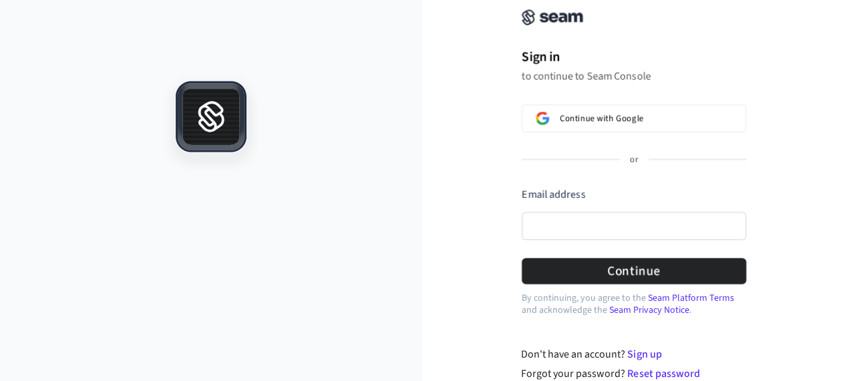 The width and height of the screenshot is (845, 381). Describe the element at coordinates (649, 310) in the screenshot. I see `a: Seam Privacy Notice` at that location.